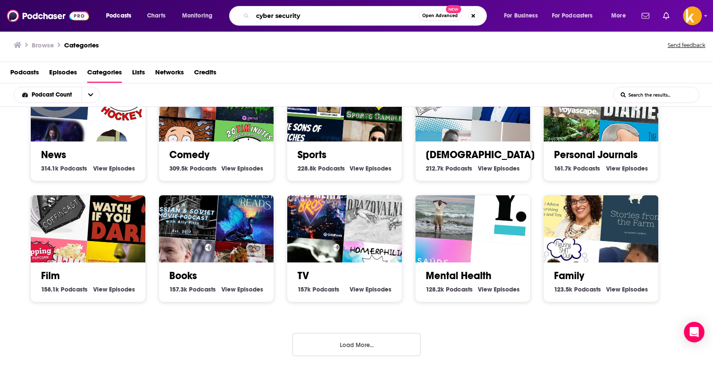 The width and height of the screenshot is (713, 368). Describe the element at coordinates (321, 168) in the screenshot. I see `a: 228.8k Sports Podcasts` at that location.